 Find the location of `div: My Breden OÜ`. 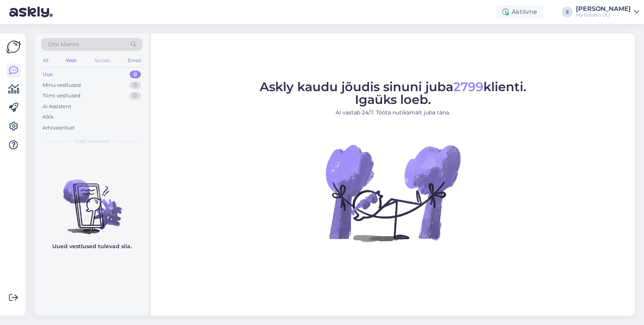

div: My Breden OÜ is located at coordinates (604, 15).